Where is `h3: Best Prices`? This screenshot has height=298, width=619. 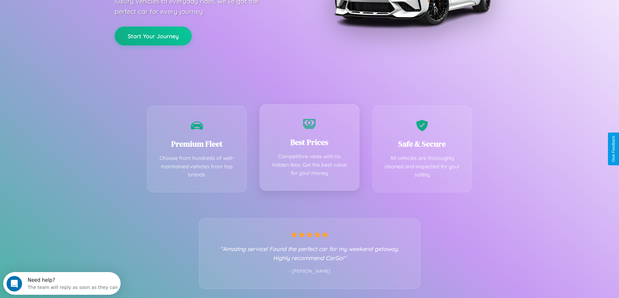
h3: Best Prices is located at coordinates (309, 142).